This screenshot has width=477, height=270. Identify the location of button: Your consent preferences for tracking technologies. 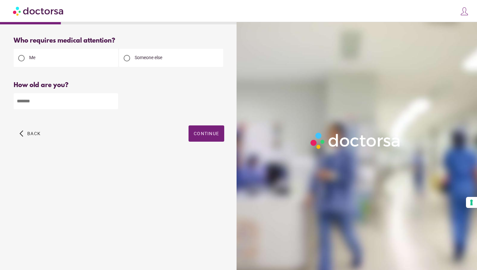
(472, 202).